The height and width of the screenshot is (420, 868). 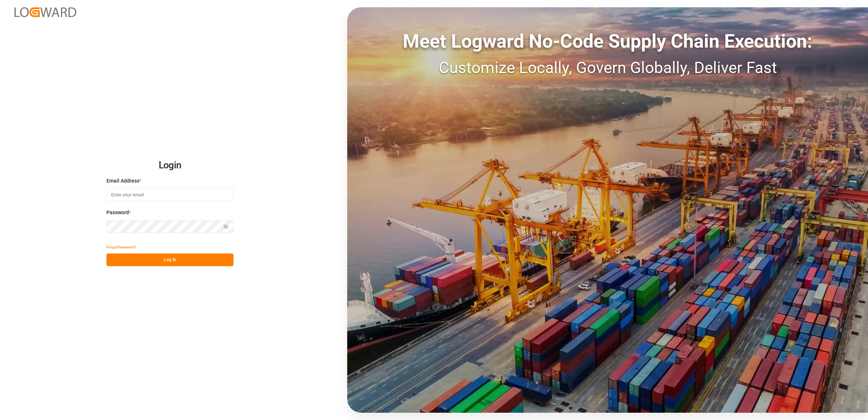 What do you see at coordinates (170, 165) in the screenshot?
I see `h2: Login` at bounding box center [170, 165].